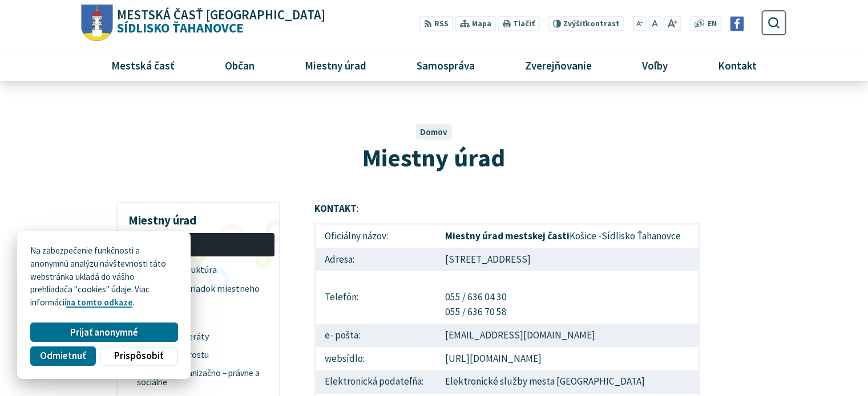  What do you see at coordinates (375, 382) in the screenshot?
I see `td: Elektronická podateľňa:` at bounding box center [375, 382].